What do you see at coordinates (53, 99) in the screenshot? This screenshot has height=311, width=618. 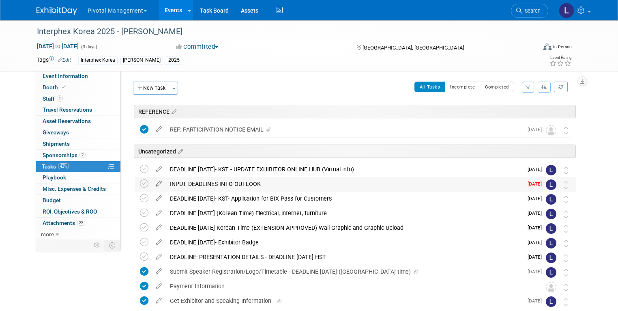 I see `span: Staff` at bounding box center [53, 99].